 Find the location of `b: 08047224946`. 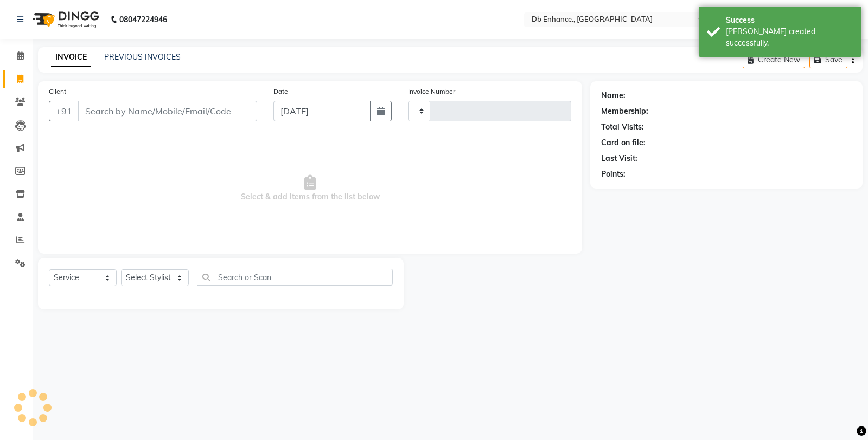

b: 08047224946 is located at coordinates (144, 20).